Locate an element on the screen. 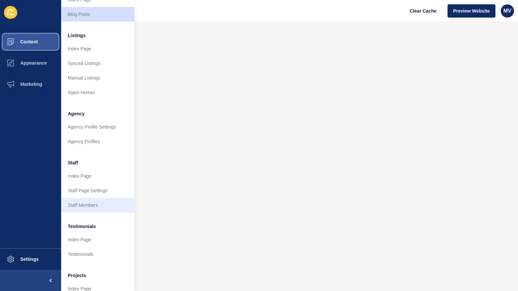 Image resolution: width=518 pixels, height=291 pixels. a: Staff Page Settings is located at coordinates (98, 191).